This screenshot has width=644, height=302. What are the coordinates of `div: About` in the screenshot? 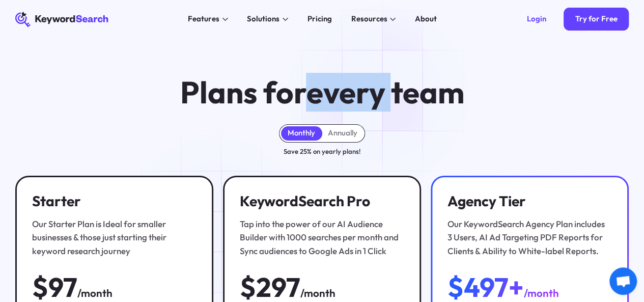 It's located at (426, 19).